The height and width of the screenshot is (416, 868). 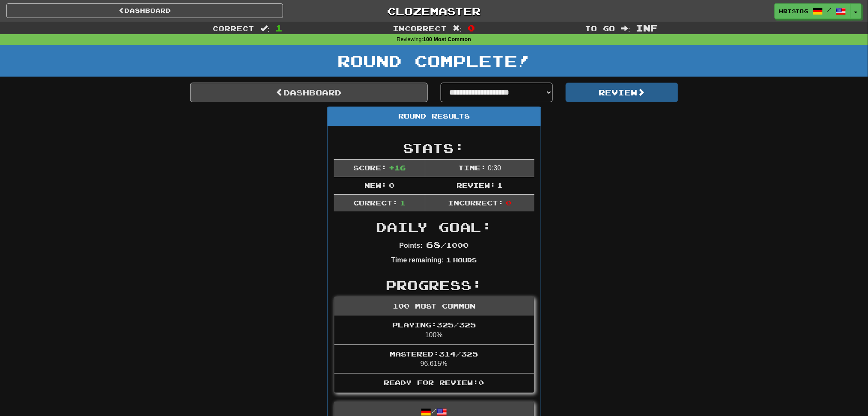 What do you see at coordinates (397, 167) in the screenshot?
I see `span: + 16` at bounding box center [397, 167].